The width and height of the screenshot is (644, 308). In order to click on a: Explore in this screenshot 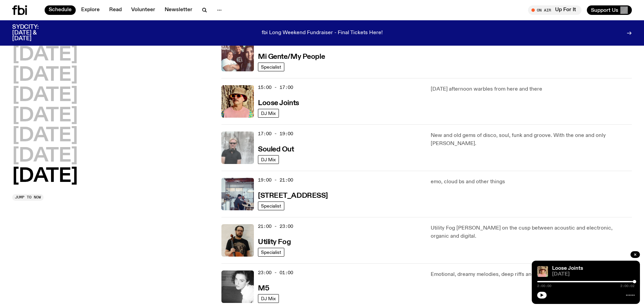, I will do `click(90, 10)`.